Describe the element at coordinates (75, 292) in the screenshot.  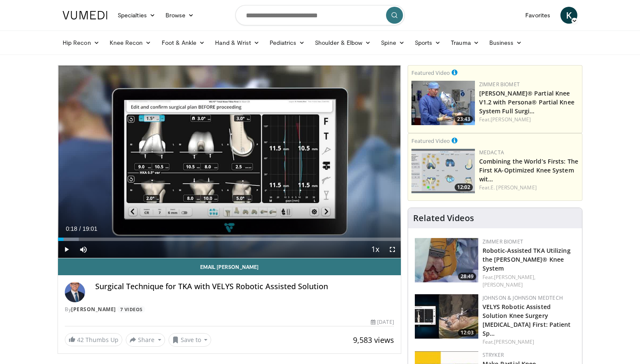
I see `img: Avatar` at that location.